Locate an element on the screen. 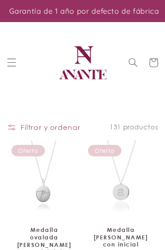 The height and width of the screenshot is (250, 165). span: Garantía de 1 año por defecto de fábrica is located at coordinates (84, 11).